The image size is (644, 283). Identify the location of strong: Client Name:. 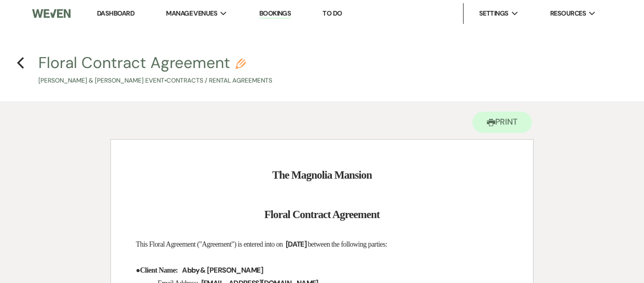
(158, 270).